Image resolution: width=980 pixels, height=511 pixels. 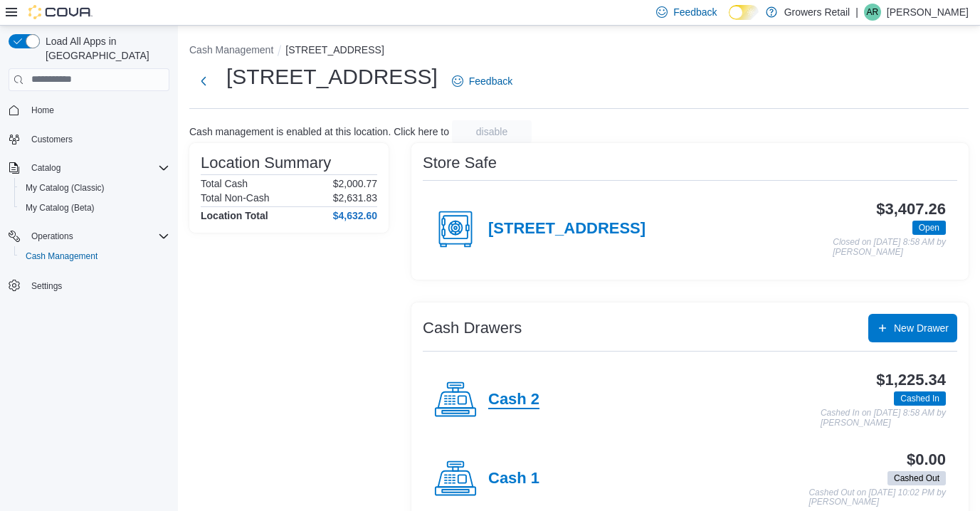 I want to click on span: Cashed In, so click(x=920, y=398).